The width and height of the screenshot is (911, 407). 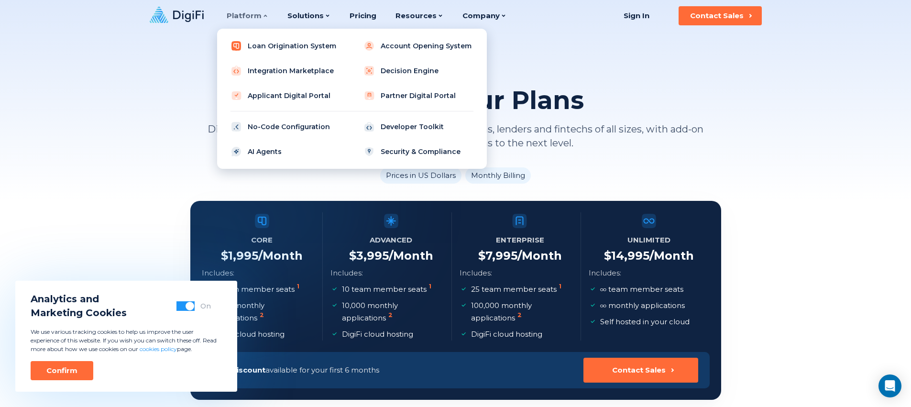 What do you see at coordinates (418, 46) in the screenshot?
I see `a: Account Opening System` at bounding box center [418, 46].